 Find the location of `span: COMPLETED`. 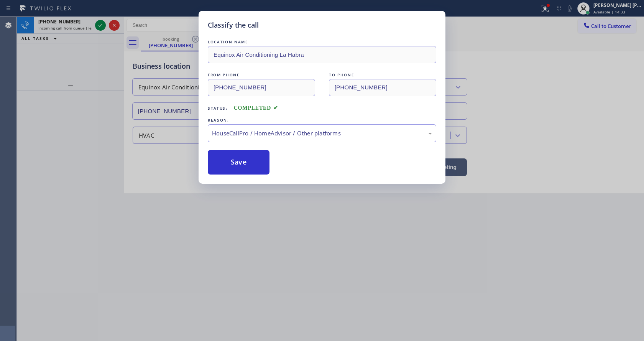

span: COMPLETED is located at coordinates (256, 108).